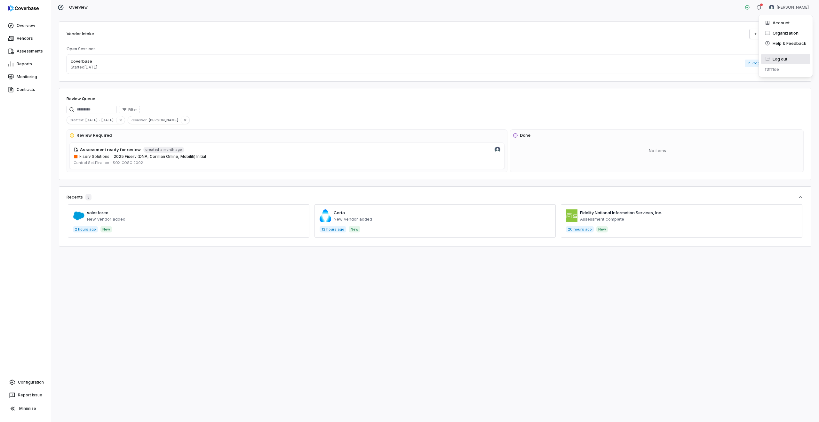 The width and height of the screenshot is (819, 422). What do you see at coordinates (786, 33) in the screenshot?
I see `div: Organization` at bounding box center [786, 33].